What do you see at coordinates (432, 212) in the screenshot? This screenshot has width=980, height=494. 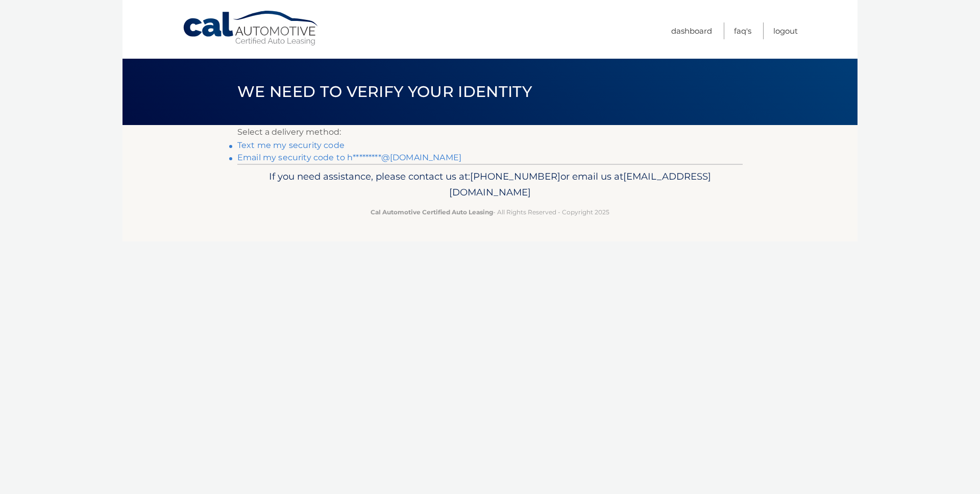 I see `strong: Cal Automotive Certified Auto Leasing` at bounding box center [432, 212].